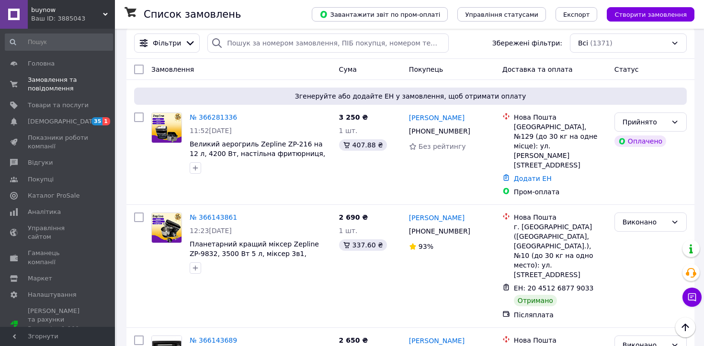  What do you see at coordinates (501, 14) in the screenshot?
I see `span: Управління статусами` at bounding box center [501, 14].